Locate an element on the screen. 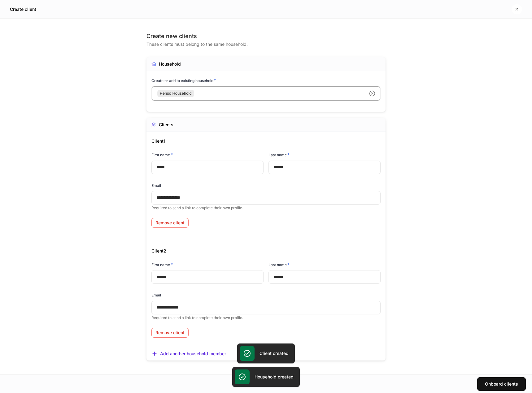 Image resolution: width=532 pixels, height=393 pixels. h6: Create or add to existing household is located at coordinates (184, 80).